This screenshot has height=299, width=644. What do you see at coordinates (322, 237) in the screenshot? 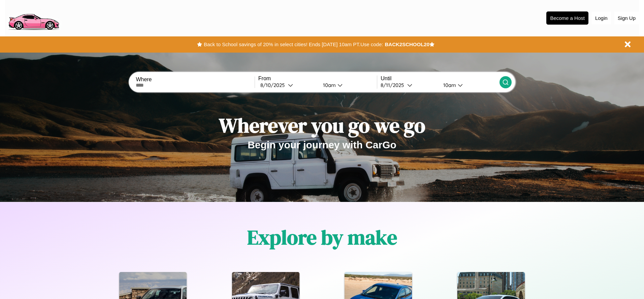
I see `h1: Explore by make` at bounding box center [322, 237].